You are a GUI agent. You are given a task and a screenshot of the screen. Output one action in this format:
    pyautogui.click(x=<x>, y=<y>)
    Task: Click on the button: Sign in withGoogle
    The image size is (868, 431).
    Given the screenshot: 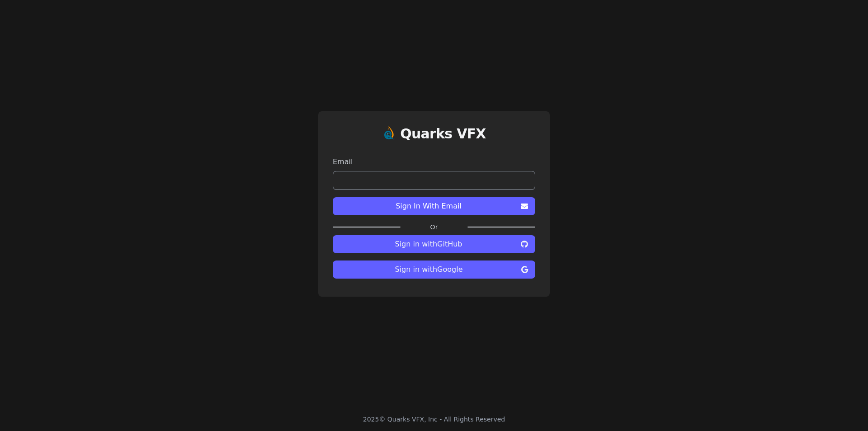 What is the action you would take?
    pyautogui.click(x=434, y=269)
    